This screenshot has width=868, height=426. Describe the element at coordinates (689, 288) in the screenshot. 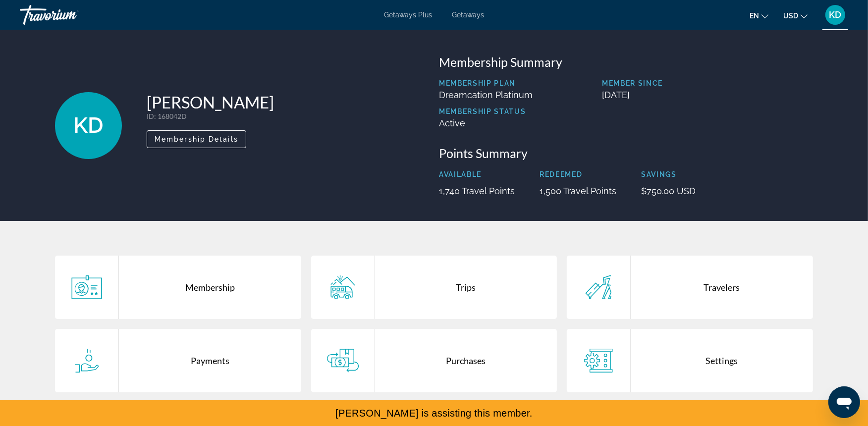

I see `a: Travelers` at that location.